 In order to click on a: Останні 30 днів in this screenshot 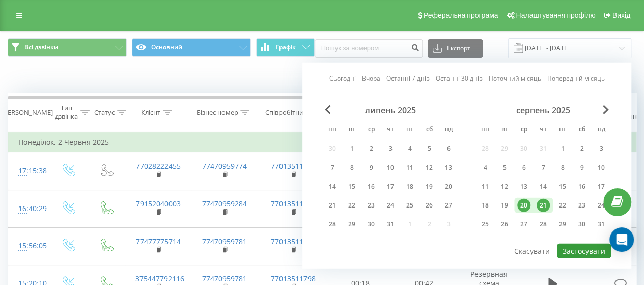, I will do `click(459, 78)`.